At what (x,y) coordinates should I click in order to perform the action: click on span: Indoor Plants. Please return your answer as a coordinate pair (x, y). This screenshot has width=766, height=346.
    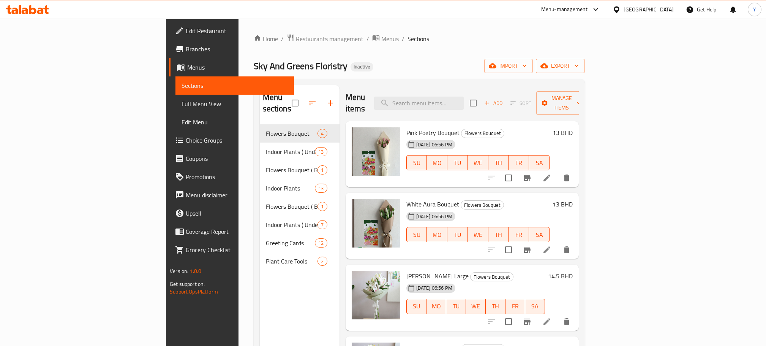
    Looking at the image, I should click on (291, 188).